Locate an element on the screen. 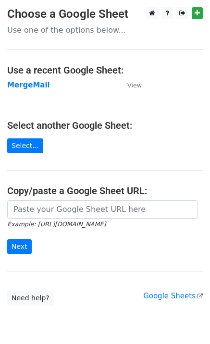 The height and width of the screenshot is (344, 210). small: View is located at coordinates (135, 85).